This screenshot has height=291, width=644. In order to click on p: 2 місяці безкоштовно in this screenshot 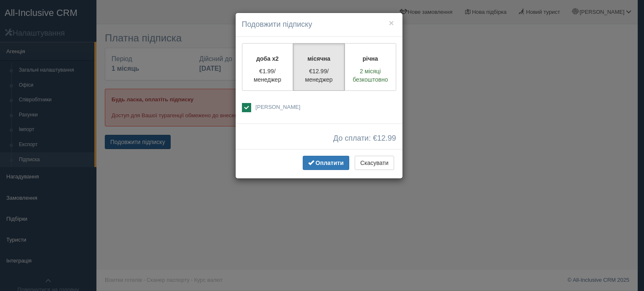, I will do `click(370, 75)`.